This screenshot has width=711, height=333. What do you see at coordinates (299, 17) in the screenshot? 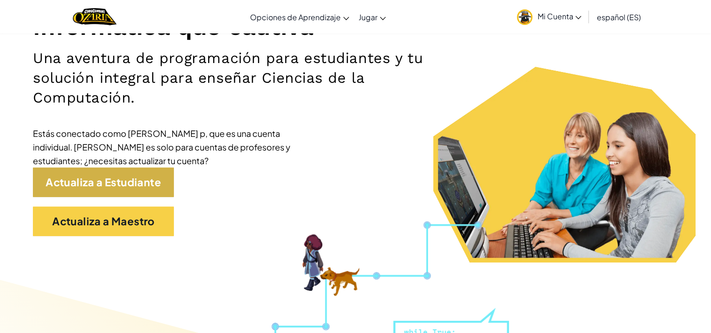
I see `a: Opciones de Aprendizaje` at bounding box center [299, 17].